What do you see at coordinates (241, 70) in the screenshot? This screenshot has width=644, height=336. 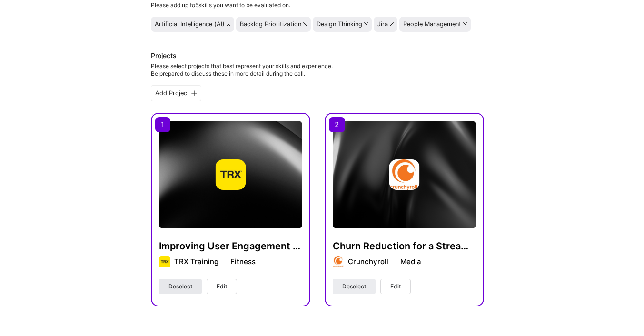 I see `div: Please select projects that best represent your skills and experience. Be prepared to discuss the...` at bounding box center [241, 70].